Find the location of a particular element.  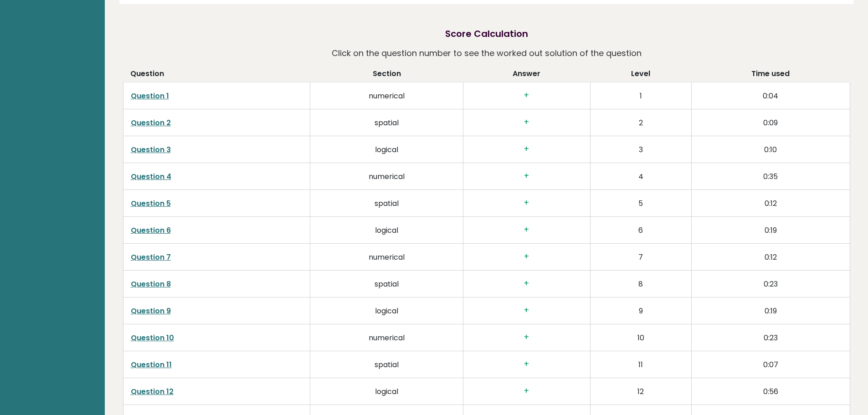

p: Click on the question number to see the worked out solution of the question is located at coordinates (486, 54).